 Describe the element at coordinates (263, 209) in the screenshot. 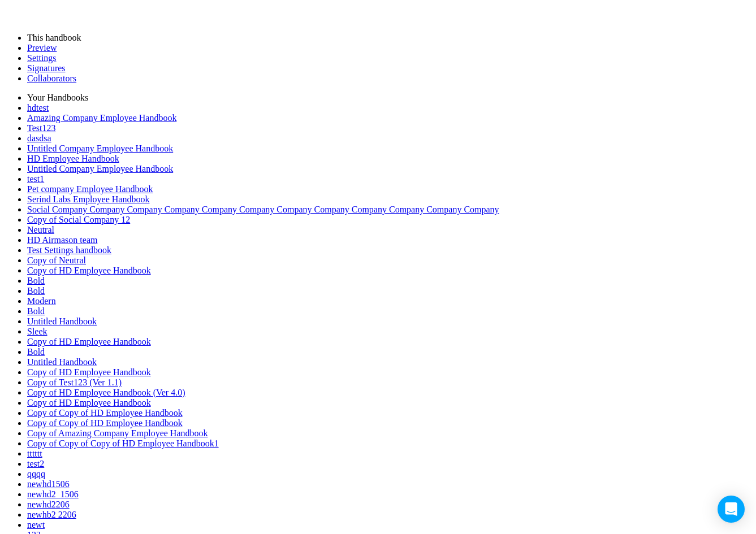

I see `a: Social Company Company Company Company Company Company Company Company Company Company Company Co...` at that location.